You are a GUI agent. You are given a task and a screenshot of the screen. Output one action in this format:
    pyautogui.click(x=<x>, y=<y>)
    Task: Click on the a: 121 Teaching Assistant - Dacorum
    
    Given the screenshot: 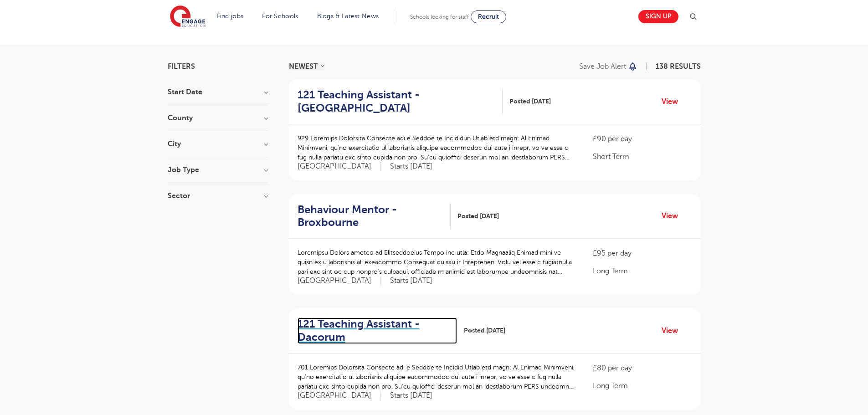 What is the action you would take?
    pyautogui.click(x=378, y=331)
    